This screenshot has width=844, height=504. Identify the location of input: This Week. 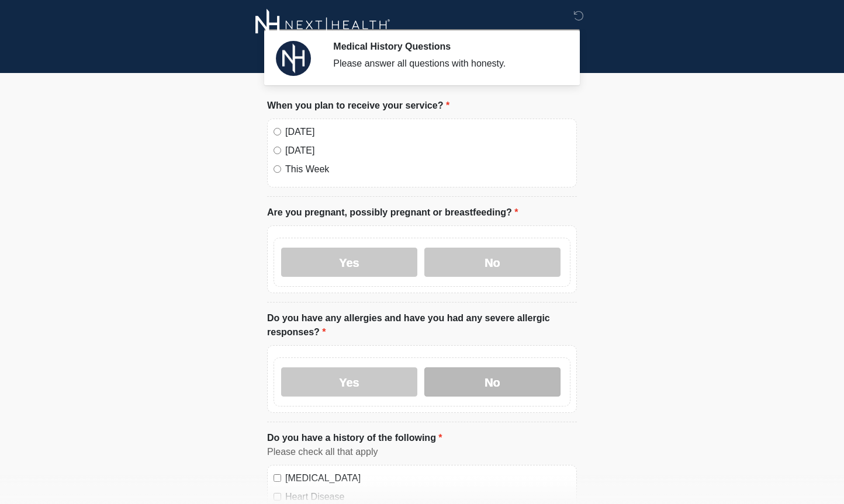
(277, 169).